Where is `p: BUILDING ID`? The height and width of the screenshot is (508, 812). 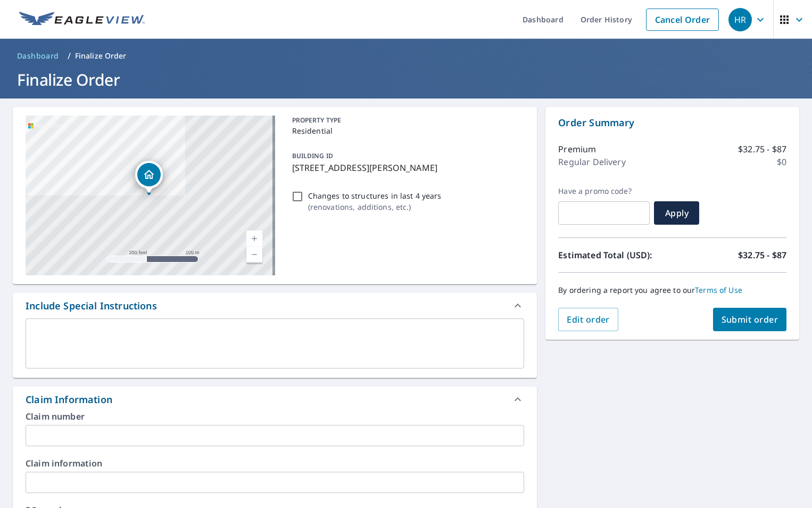
p: BUILDING ID is located at coordinates (312, 156).